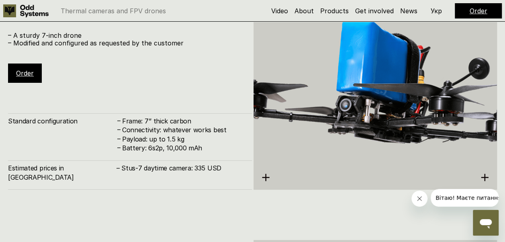  What do you see at coordinates (183, 139) in the screenshot?
I see `h4: Payload: up to 1.5 kg` at bounding box center [183, 139].